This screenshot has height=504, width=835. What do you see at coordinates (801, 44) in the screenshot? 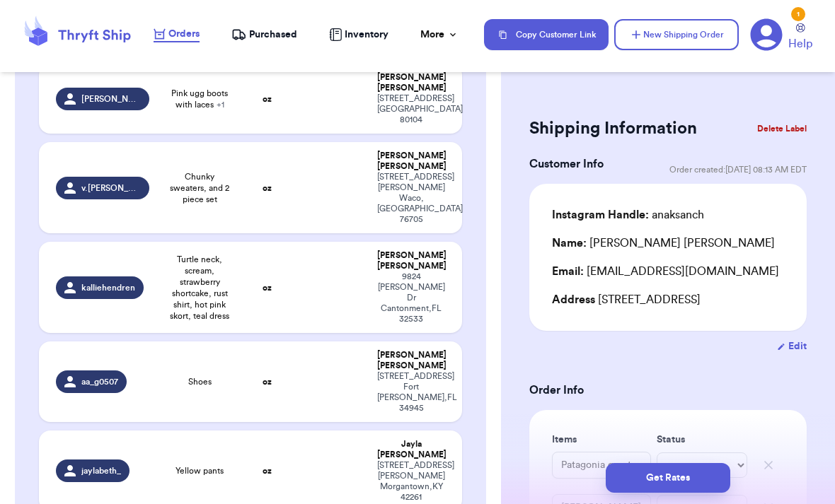
I see `span: Help` at bounding box center [801, 44].